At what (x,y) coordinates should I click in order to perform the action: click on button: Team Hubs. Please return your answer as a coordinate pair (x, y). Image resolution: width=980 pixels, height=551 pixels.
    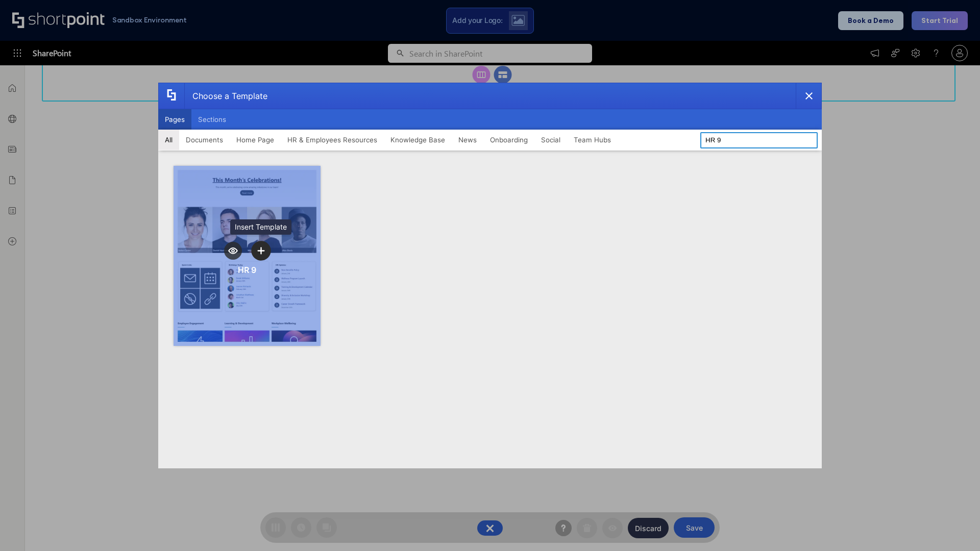
    Looking at the image, I should click on (592, 140).